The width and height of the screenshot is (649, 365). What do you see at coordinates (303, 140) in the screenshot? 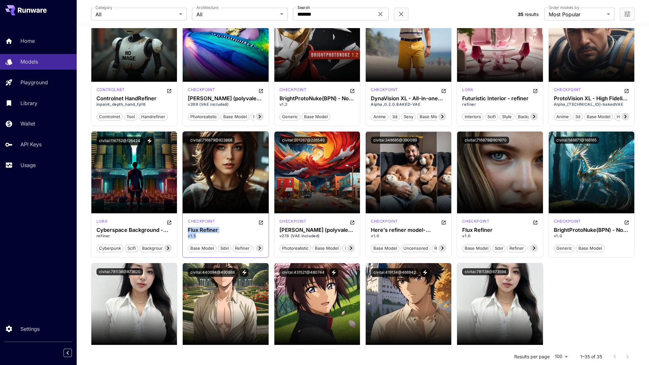
I see `button: civitai:201287@226540` at bounding box center [303, 140].